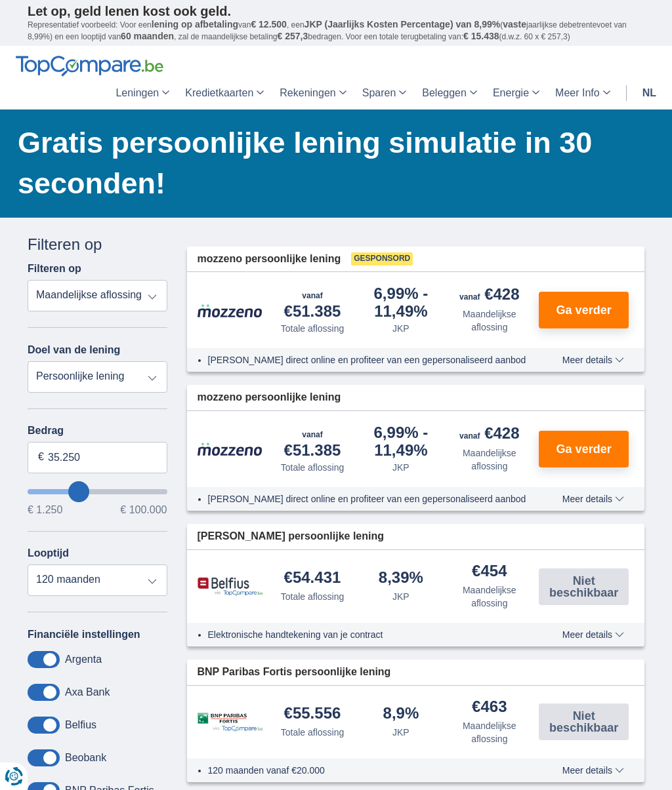 Image resolution: width=672 pixels, height=790 pixels. What do you see at coordinates (382, 259) in the screenshot?
I see `span: Gesponsord` at bounding box center [382, 259].